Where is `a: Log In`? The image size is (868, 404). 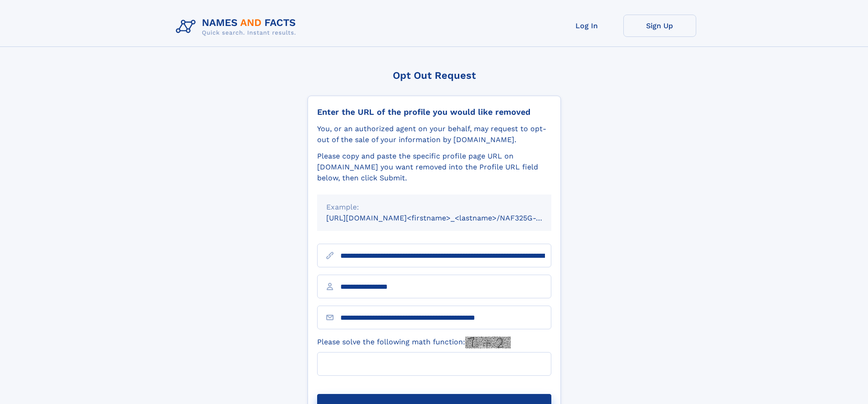
a: Log In is located at coordinates (586, 25).